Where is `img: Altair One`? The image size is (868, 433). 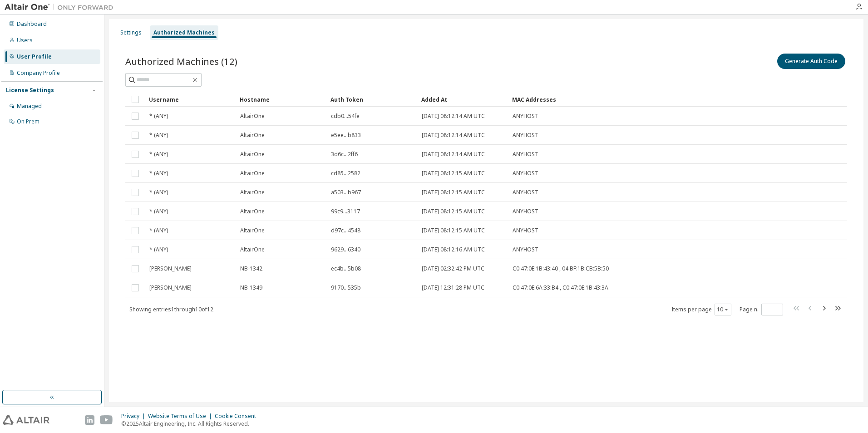 img: Altair One is located at coordinates (62, 7).